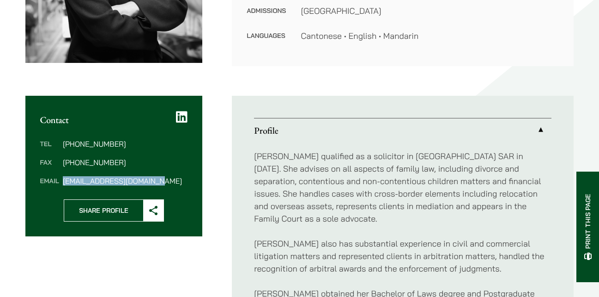 This screenshot has height=297, width=599. What do you see at coordinates (266, 17) in the screenshot?
I see `dt: Admissions` at bounding box center [266, 17].